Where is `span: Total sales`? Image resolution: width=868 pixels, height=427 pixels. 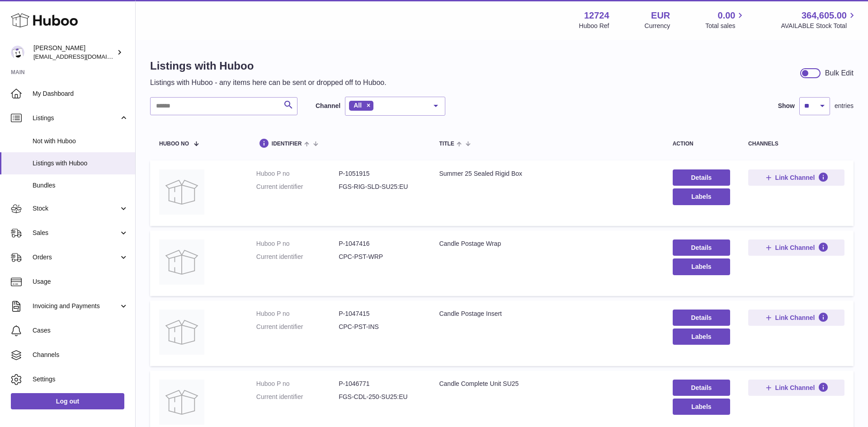 span: Total sales is located at coordinates (725, 26).